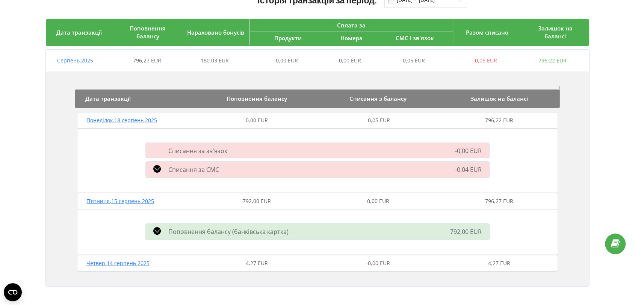 Image resolution: width=635 pixels, height=305 pixels. Describe the element at coordinates (75, 60) in the screenshot. I see `span: Серпень , 2025` at that location.